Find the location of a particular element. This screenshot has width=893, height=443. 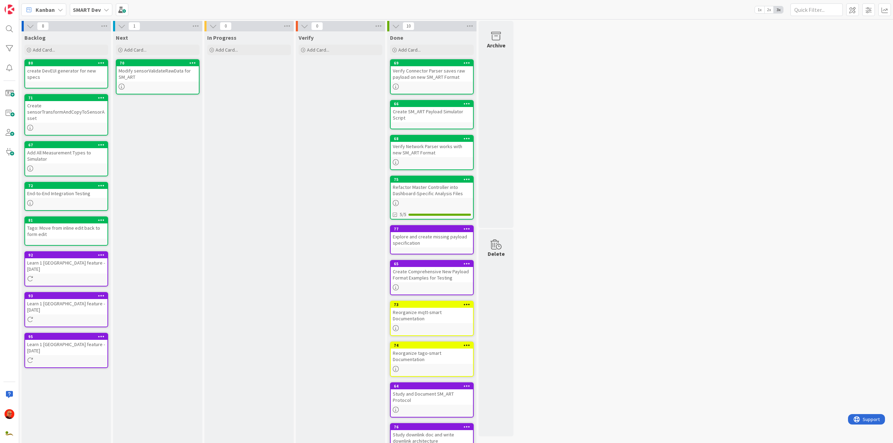

div: Archive is located at coordinates (496, 45).